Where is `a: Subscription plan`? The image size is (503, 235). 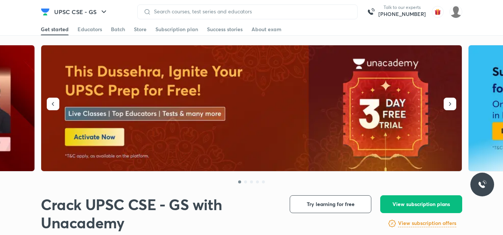 a: Subscription plan is located at coordinates (177, 29).